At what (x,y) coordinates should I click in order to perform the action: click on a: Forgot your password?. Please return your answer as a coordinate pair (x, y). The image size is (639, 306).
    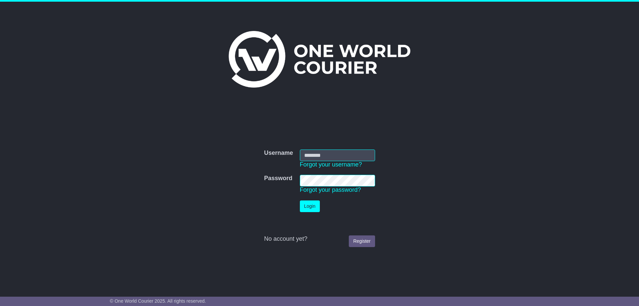
    Looking at the image, I should click on (330, 190).